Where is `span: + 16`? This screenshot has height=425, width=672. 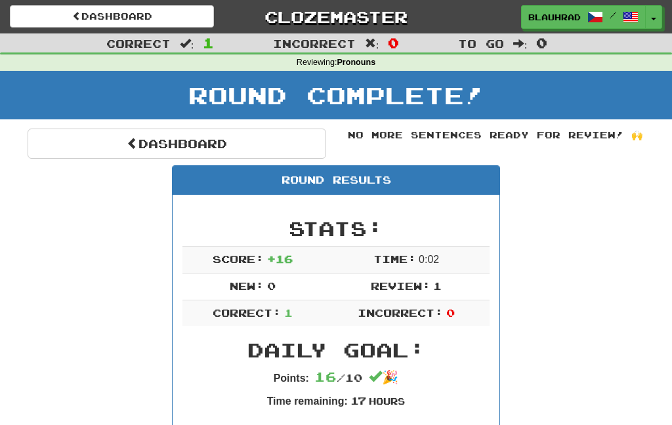 span: + 16 is located at coordinates (280, 259).